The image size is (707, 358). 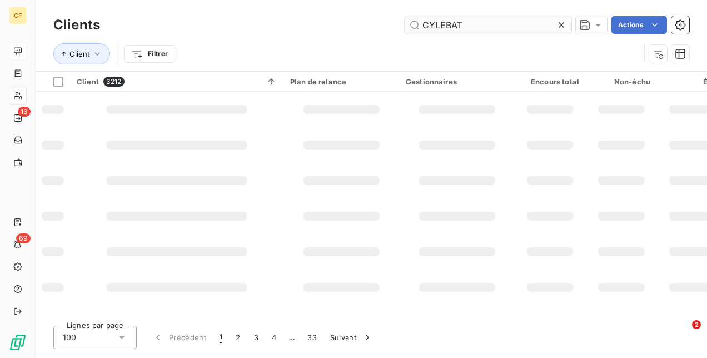 What do you see at coordinates (238, 338) in the screenshot?
I see `button: 2` at bounding box center [238, 338].